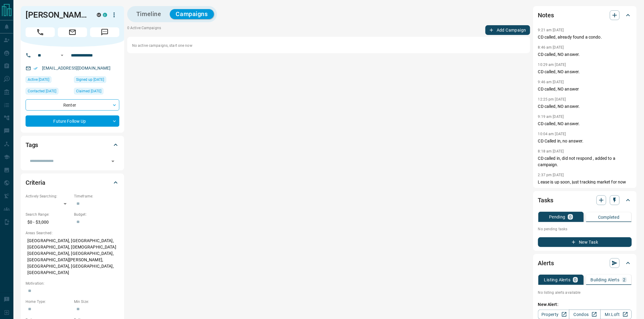 Image resolution: width=644 pixels, height=319 pixels. I want to click on div: Criteria, so click(72, 183).